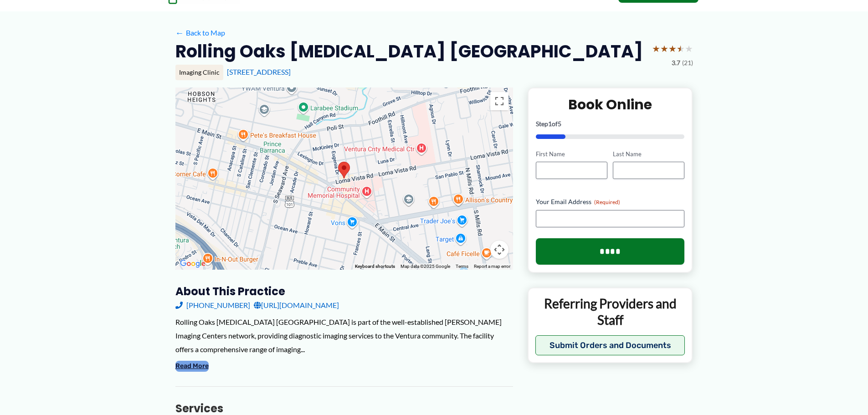 The width and height of the screenshot is (868, 415). What do you see at coordinates (648, 154) in the screenshot?
I see `label: Last Name` at bounding box center [648, 154].